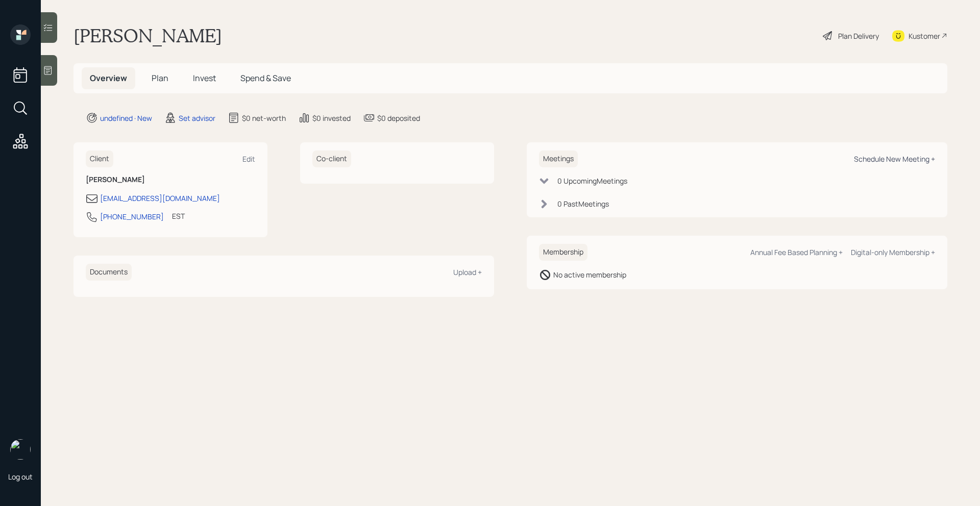 The image size is (980, 506). Describe the element at coordinates (563, 252) in the screenshot. I see `h6: Membership` at that location.